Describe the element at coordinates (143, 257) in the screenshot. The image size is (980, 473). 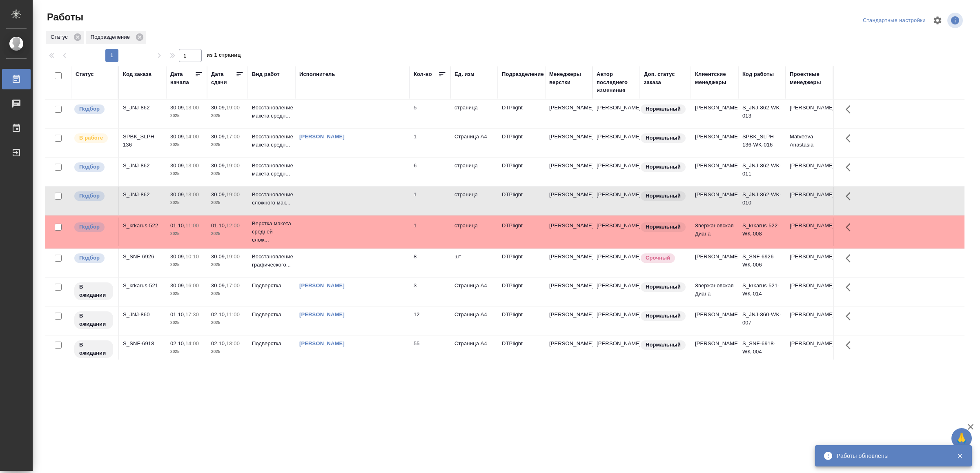
I see `div: S_SNF-6926` at that location.